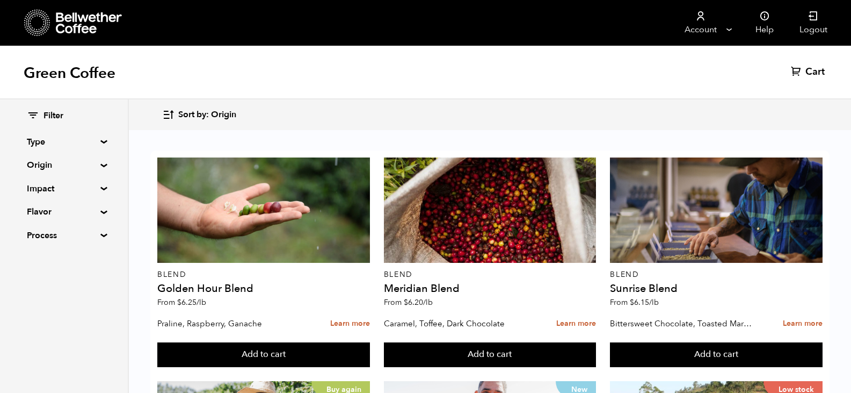 This screenshot has width=851, height=393. What do you see at coordinates (64, 142) in the screenshot?
I see `summary: Type` at bounding box center [64, 142].